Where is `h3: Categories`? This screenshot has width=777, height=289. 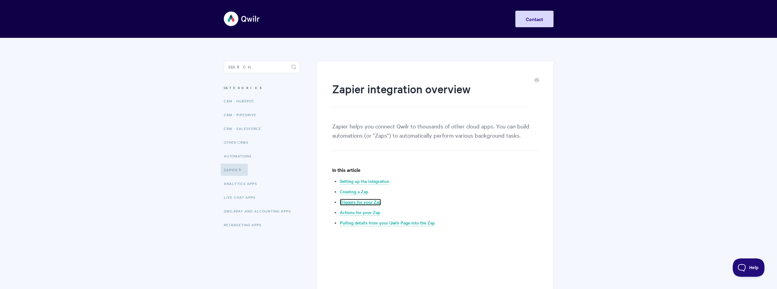
h3: Categories is located at coordinates (262, 88).